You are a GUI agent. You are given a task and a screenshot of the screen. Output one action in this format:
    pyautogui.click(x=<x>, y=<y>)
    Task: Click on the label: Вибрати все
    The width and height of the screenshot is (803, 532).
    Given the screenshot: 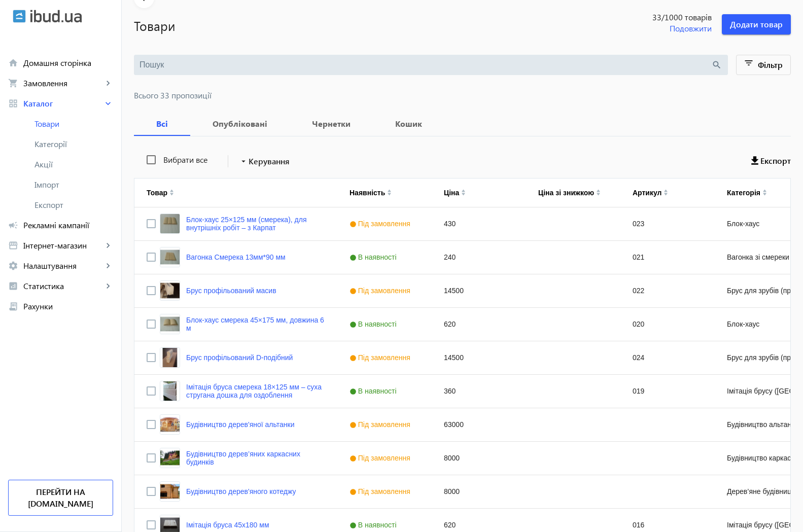 What is the action you would take?
    pyautogui.click(x=184, y=160)
    